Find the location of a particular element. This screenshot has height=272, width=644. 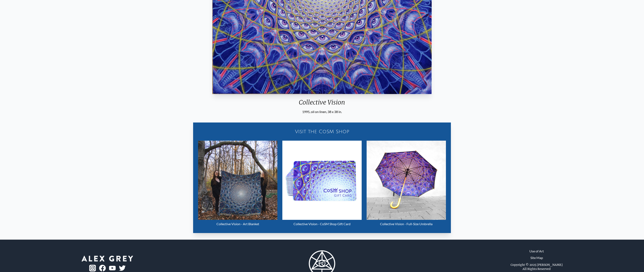

div: 1995, oil on linen, 38 x 38 in. is located at coordinates (322, 112).